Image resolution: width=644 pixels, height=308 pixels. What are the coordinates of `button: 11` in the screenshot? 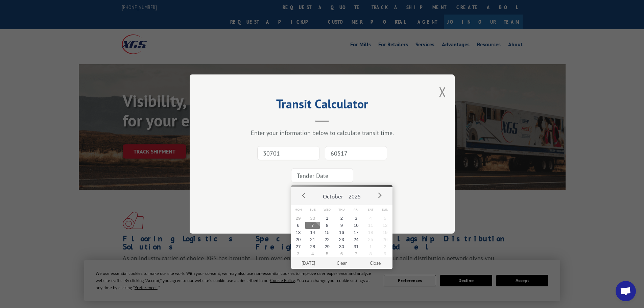 It's located at (371, 225).